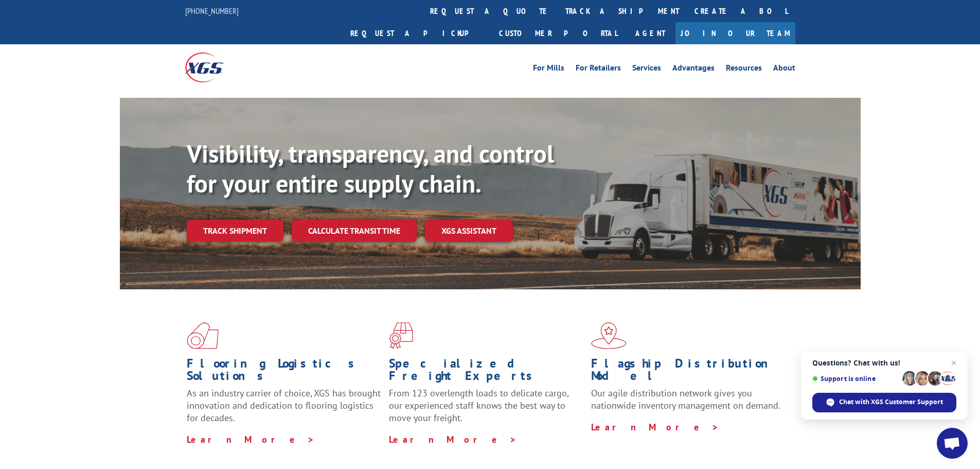 This screenshot has width=980, height=469. I want to click on span: Support is online, so click(856, 378).